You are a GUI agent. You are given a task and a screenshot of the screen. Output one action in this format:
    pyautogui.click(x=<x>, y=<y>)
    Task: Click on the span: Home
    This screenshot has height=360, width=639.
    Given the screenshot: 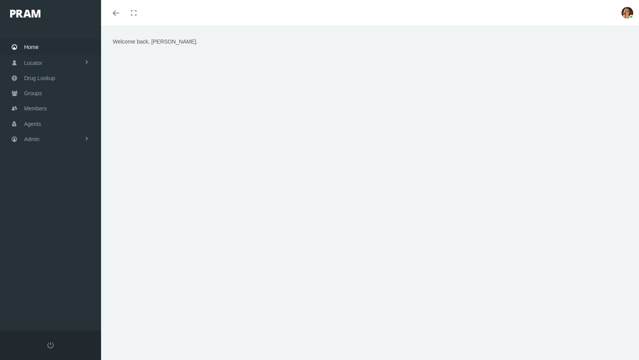 What is the action you would take?
    pyautogui.click(x=31, y=47)
    